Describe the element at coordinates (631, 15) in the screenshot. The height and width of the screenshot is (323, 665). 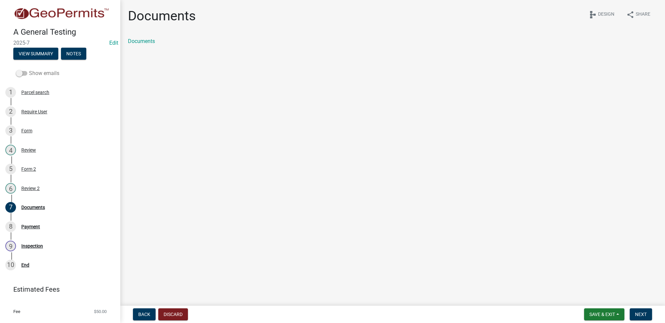
I see `i: share` at that location.